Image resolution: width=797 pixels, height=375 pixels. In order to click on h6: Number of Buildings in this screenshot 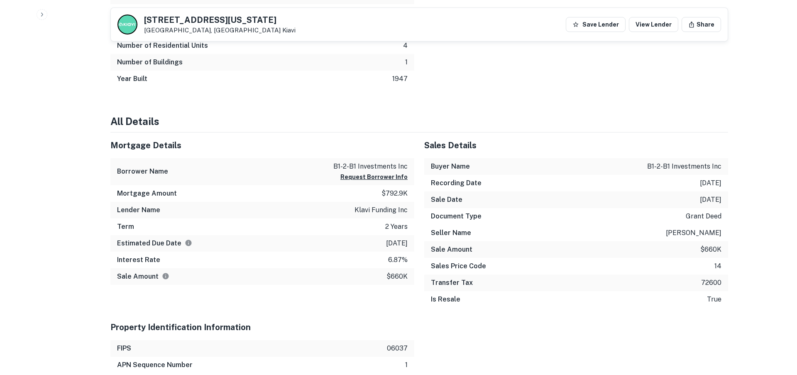, I will do `click(150, 62)`.